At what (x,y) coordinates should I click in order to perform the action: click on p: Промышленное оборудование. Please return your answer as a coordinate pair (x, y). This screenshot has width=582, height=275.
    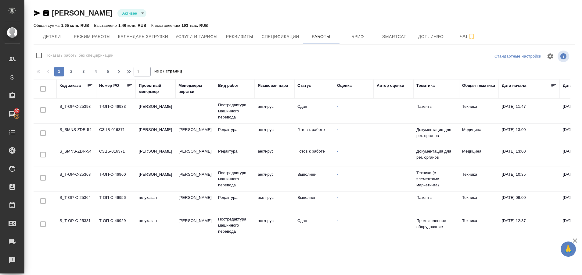
    Looking at the image, I should click on (436, 224).